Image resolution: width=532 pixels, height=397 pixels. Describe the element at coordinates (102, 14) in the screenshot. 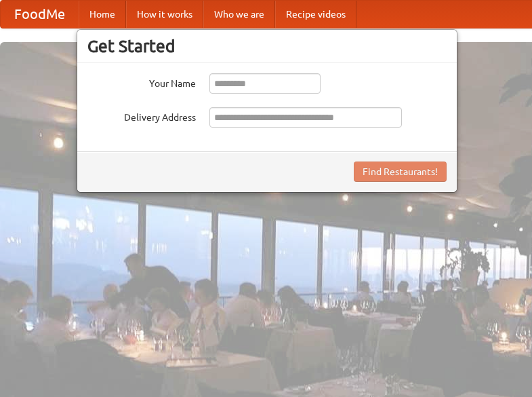

I see `a: Home` at that location.